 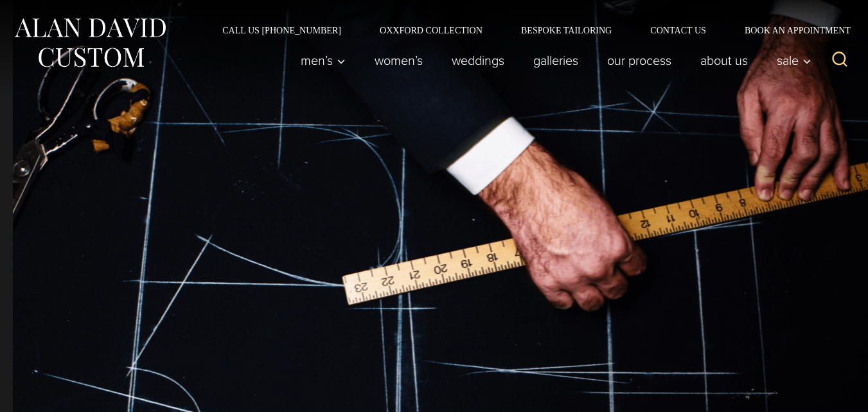 What do you see at coordinates (790, 30) in the screenshot?
I see `a: Book an Appointment` at bounding box center [790, 30].